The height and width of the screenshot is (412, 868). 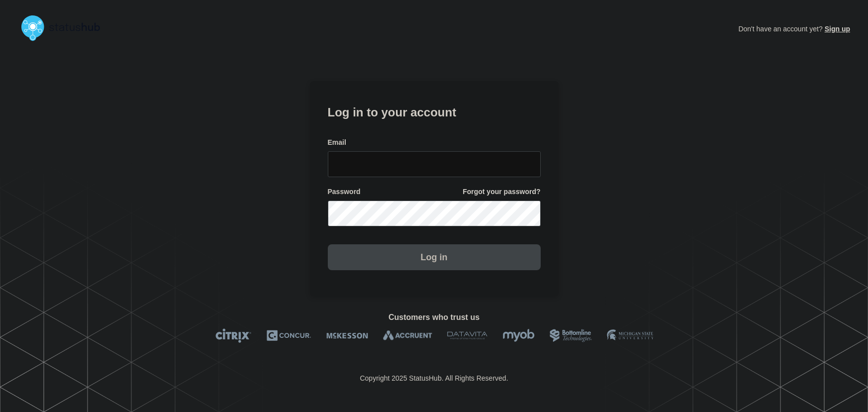 What do you see at coordinates (65, 28) in the screenshot?
I see `img: StatusHub logo` at bounding box center [65, 28].